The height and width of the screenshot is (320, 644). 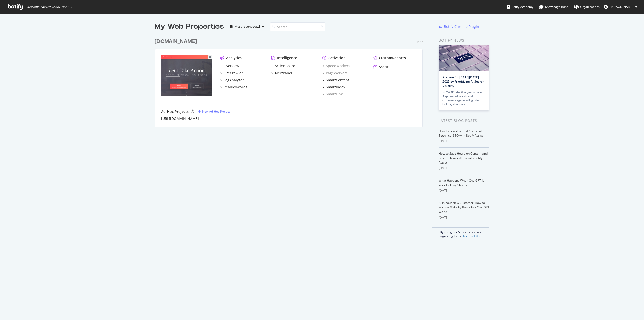 I want to click on a: RealKeywords, so click(x=234, y=87).